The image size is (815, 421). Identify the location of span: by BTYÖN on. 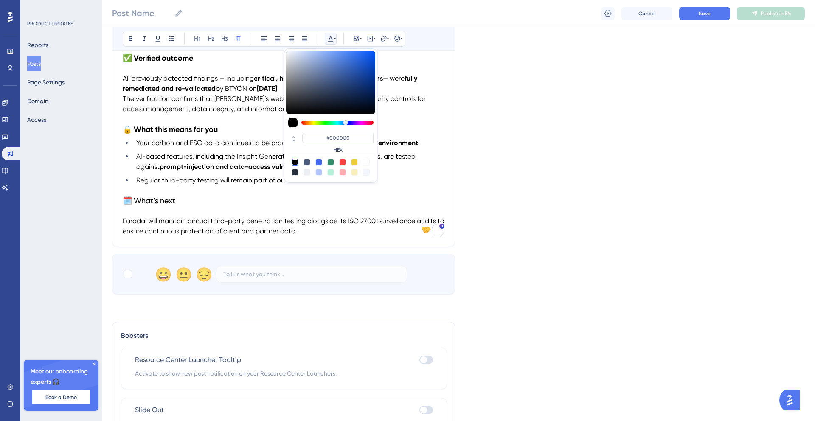
(236, 88).